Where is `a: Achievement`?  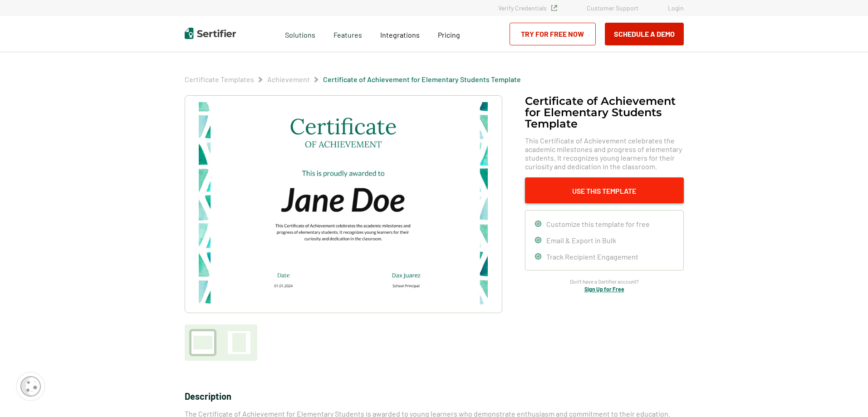 a: Achievement is located at coordinates (289, 79).